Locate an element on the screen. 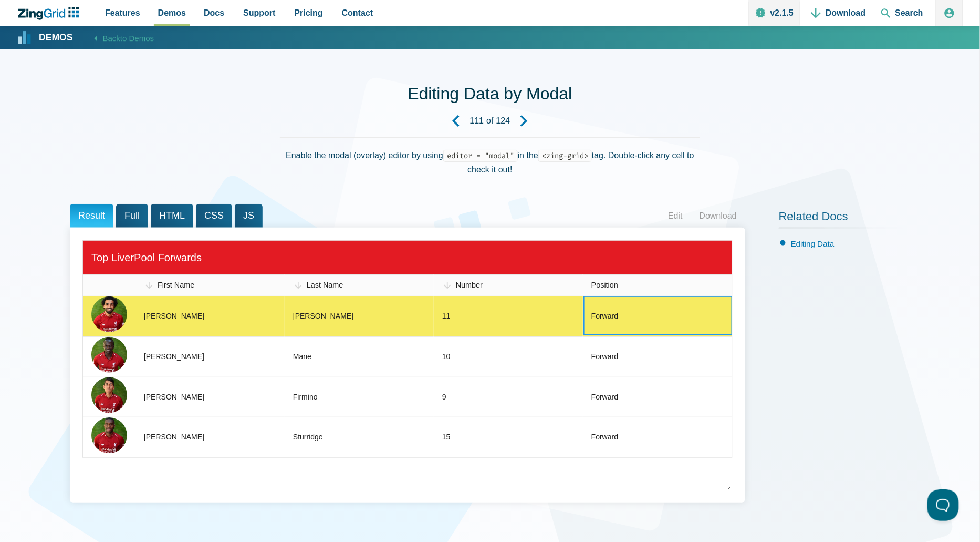 This screenshot has width=980, height=542. a: Download is located at coordinates (718, 216).